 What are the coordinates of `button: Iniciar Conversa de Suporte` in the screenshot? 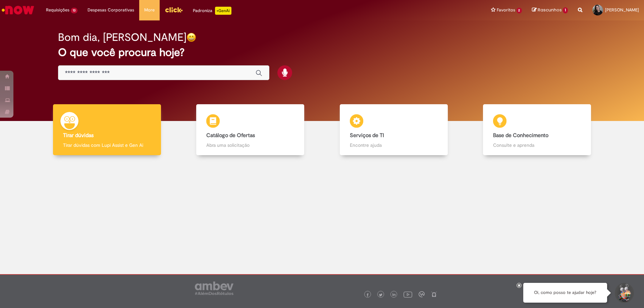 It's located at (624, 293).